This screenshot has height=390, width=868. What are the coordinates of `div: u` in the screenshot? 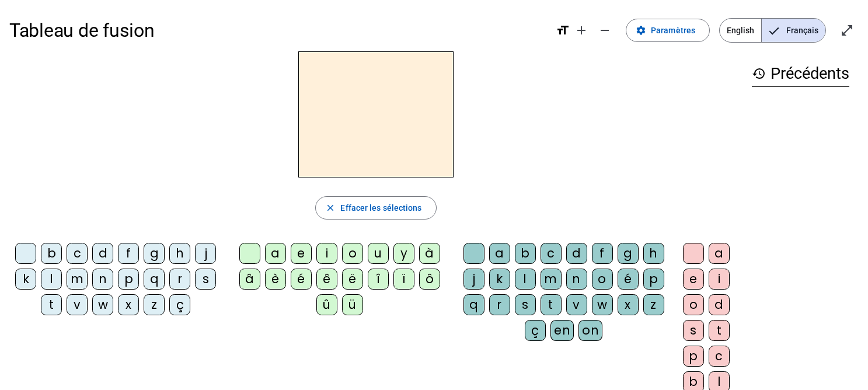 It's located at (378, 254).